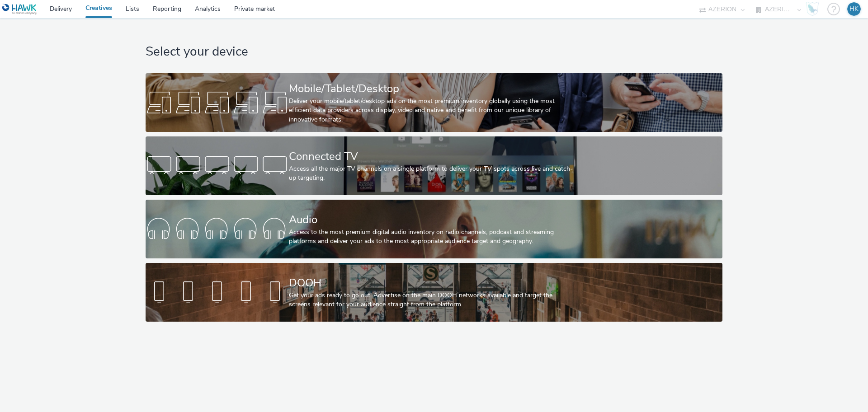 This screenshot has height=412, width=868. What do you see at coordinates (433, 103) in the screenshot?
I see `a: Mobile/Tablet/DesktopDeliver your mobile/tablet/desktop ads on the most premium inventory globall...` at bounding box center [433, 103].